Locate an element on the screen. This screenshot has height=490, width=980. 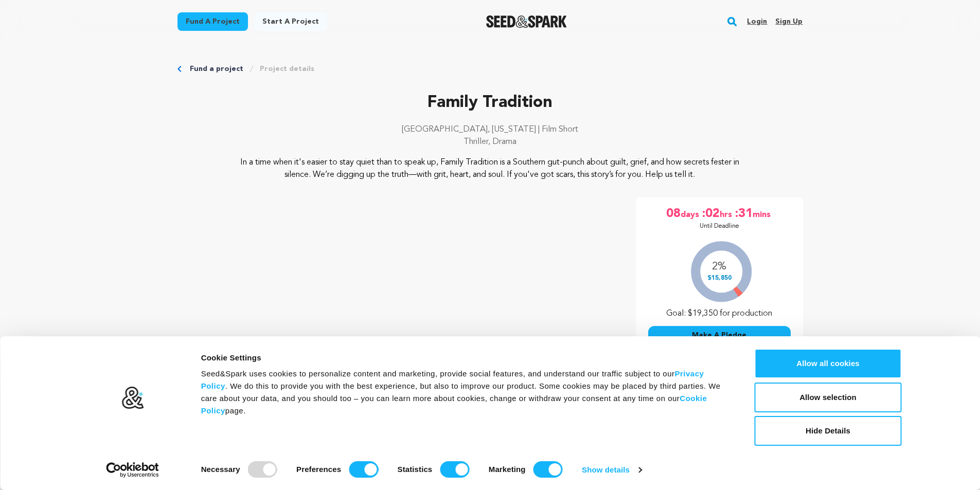
a: Sign up is located at coordinates (788, 22).